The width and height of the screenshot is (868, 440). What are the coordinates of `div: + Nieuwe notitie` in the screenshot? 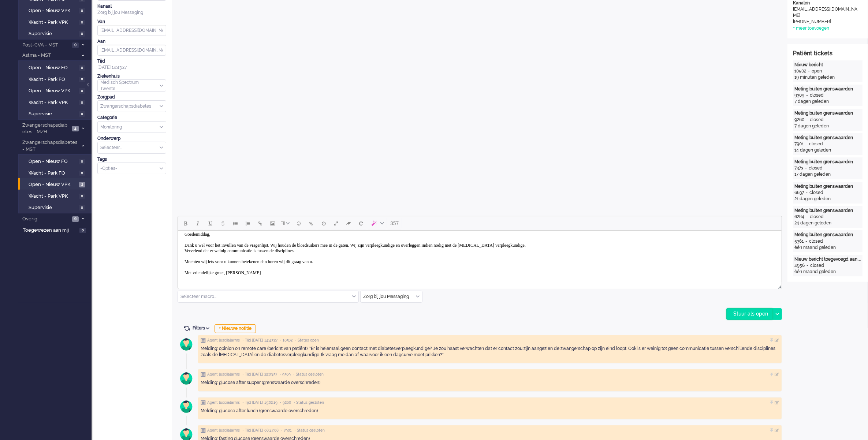 It's located at (235, 329).